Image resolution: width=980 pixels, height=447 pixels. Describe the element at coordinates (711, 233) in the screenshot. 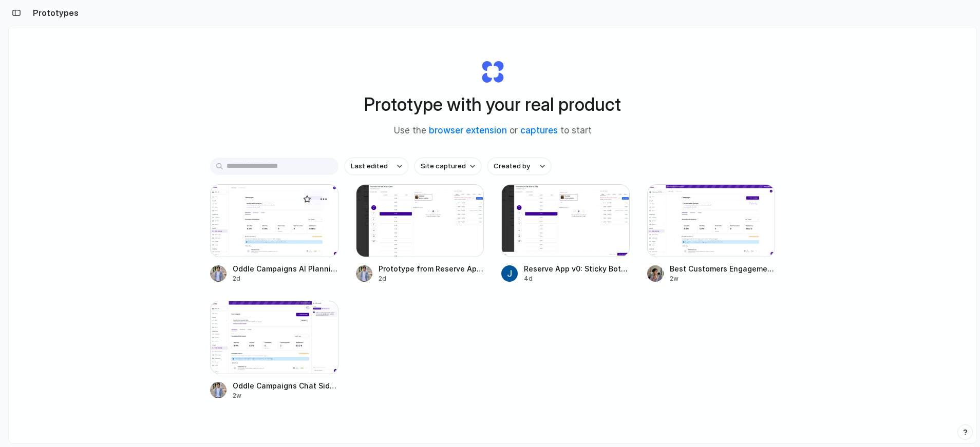

I see `a: Best Customers Engagement ComponentBest Customers Engagement Component2w` at that location.